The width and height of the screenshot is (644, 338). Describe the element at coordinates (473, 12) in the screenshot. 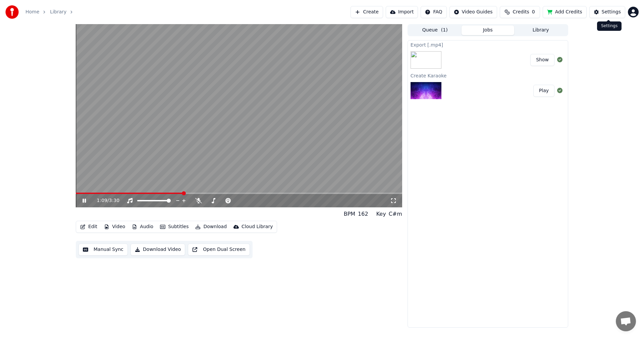

I see `button: Video Guides` at that location.